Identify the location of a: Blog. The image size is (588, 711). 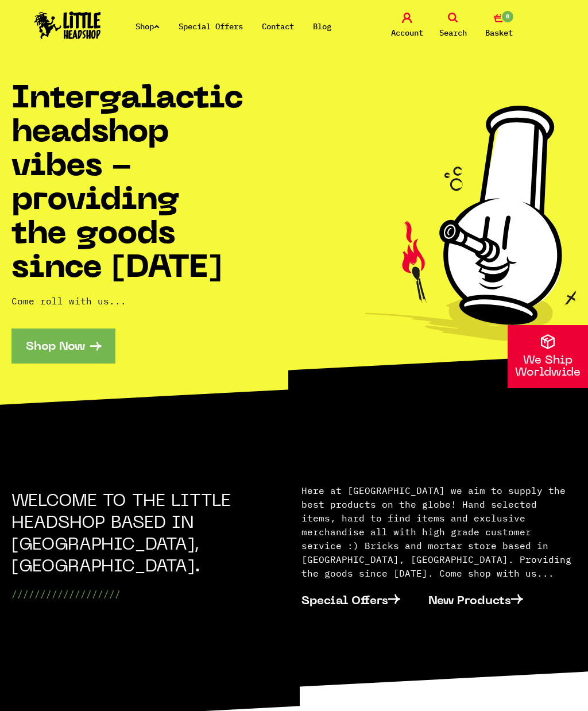
(322, 26).